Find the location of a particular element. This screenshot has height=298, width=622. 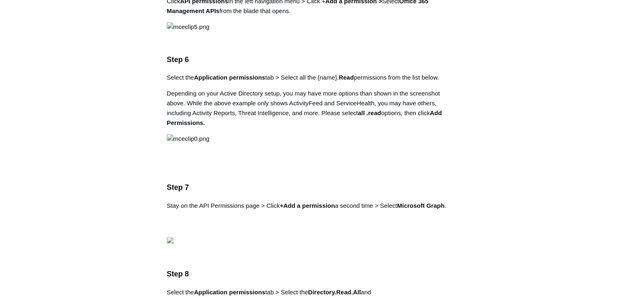

h3: Step 6 is located at coordinates (311, 60).